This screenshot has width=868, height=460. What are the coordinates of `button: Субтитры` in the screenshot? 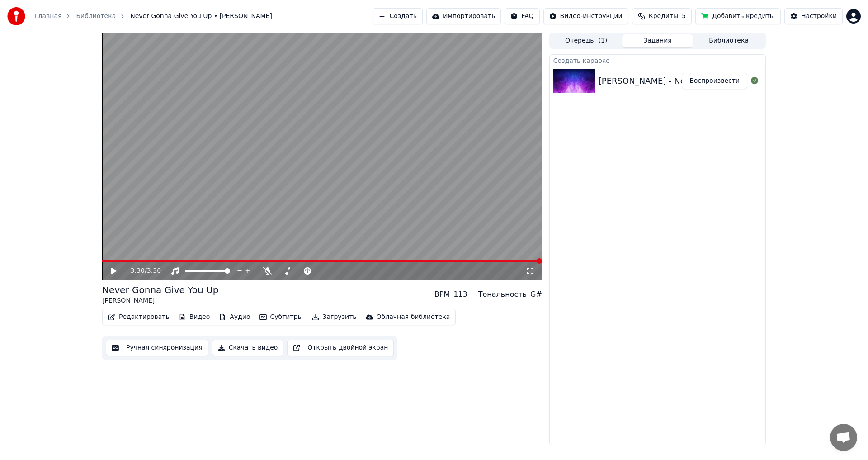 It's located at (281, 317).